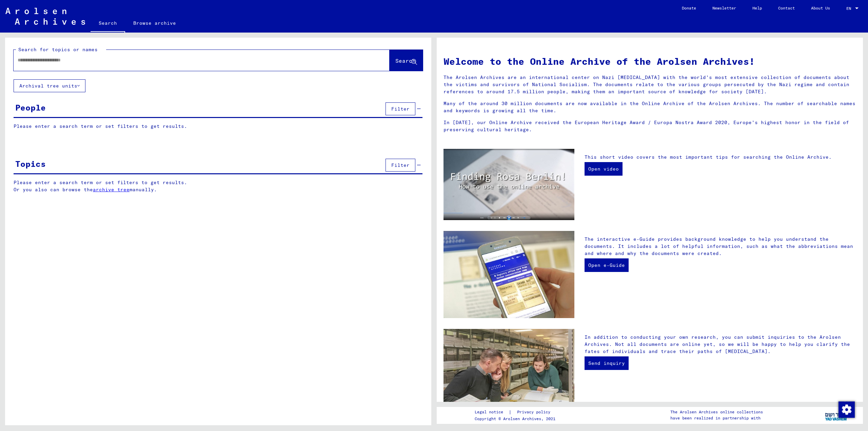 Image resolution: width=868 pixels, height=431 pixels. Describe the element at coordinates (720, 246) in the screenshot. I see `p: The interactive e-Guide provides background knowledge to help you understand the documents. It in...` at that location.